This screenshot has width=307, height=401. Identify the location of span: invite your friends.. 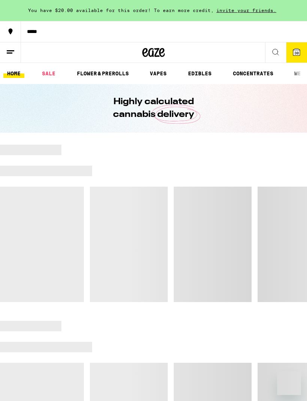
(246, 10).